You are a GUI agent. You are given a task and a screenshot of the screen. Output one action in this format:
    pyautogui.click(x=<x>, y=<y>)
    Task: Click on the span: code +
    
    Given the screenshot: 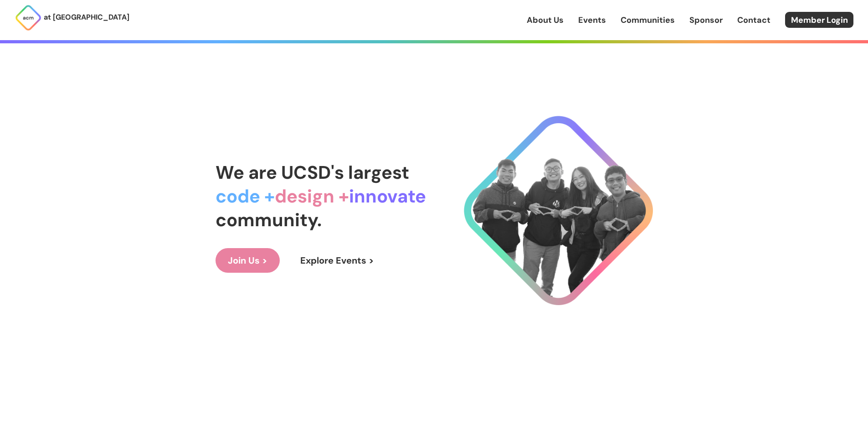 What is the action you would take?
    pyautogui.click(x=245, y=196)
    